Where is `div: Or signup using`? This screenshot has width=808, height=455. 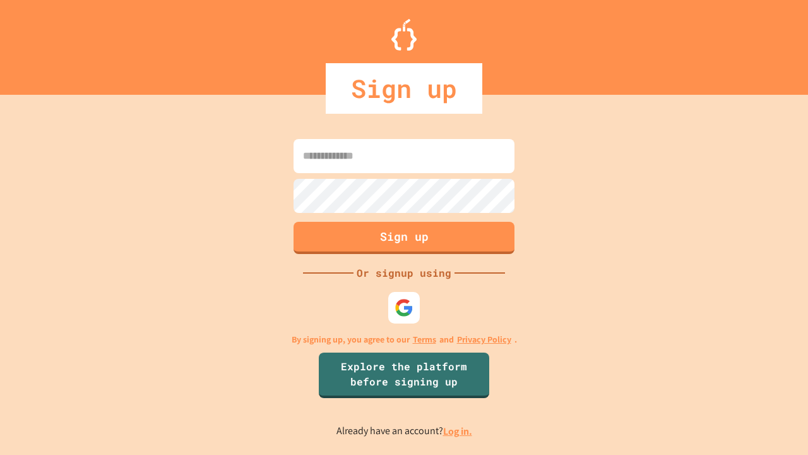
div: Or signup using is located at coordinates (404, 273).